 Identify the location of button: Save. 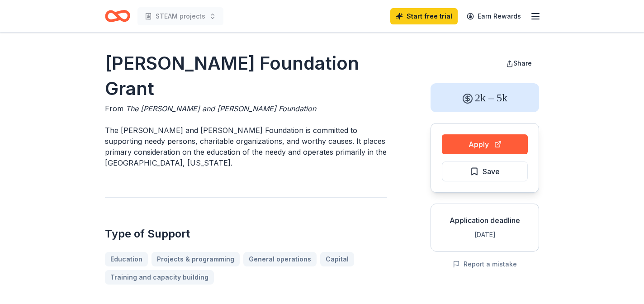
(485, 172).